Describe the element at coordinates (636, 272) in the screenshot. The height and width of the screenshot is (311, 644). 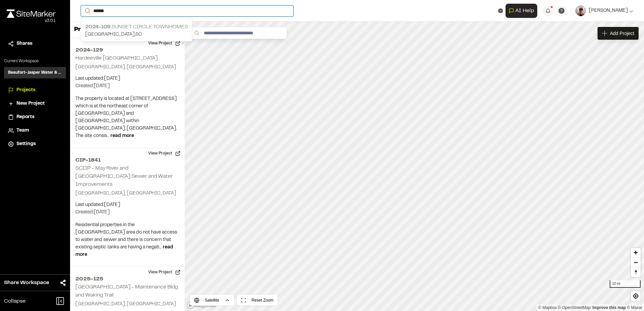
I see `button: Reset bearing to north` at that location.